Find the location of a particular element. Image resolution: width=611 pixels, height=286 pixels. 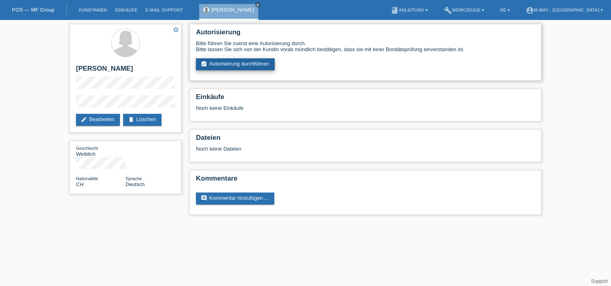

span: Sprache is located at coordinates (133, 179).